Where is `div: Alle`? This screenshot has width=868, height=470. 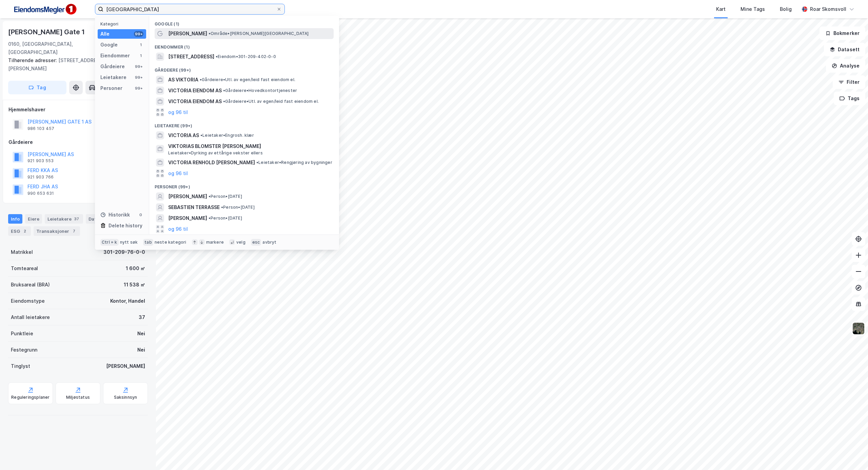 div: Alle is located at coordinates (105, 34).